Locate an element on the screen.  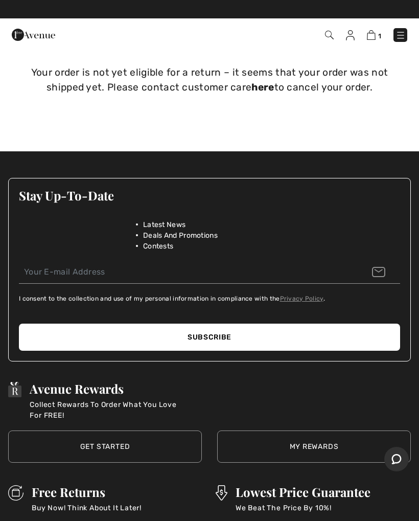
button: Subscribe is located at coordinates (209, 337).